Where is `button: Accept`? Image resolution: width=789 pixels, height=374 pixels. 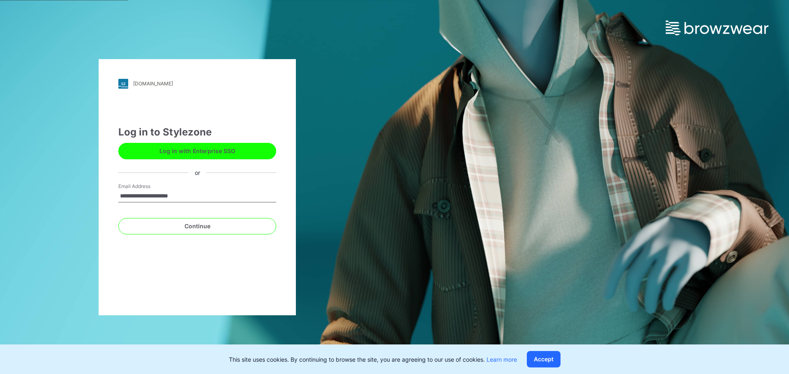
button: Accept is located at coordinates (544, 360).